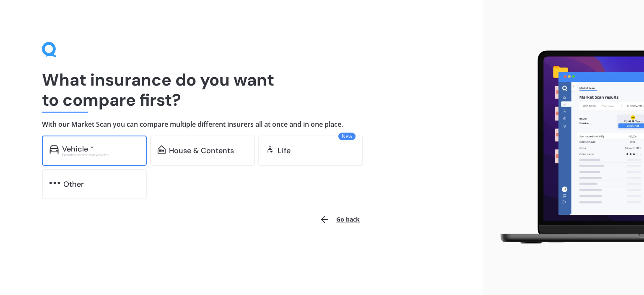 The height and width of the screenshot is (295, 644). Describe the element at coordinates (340, 219) in the screenshot. I see `button: Go back` at that location.